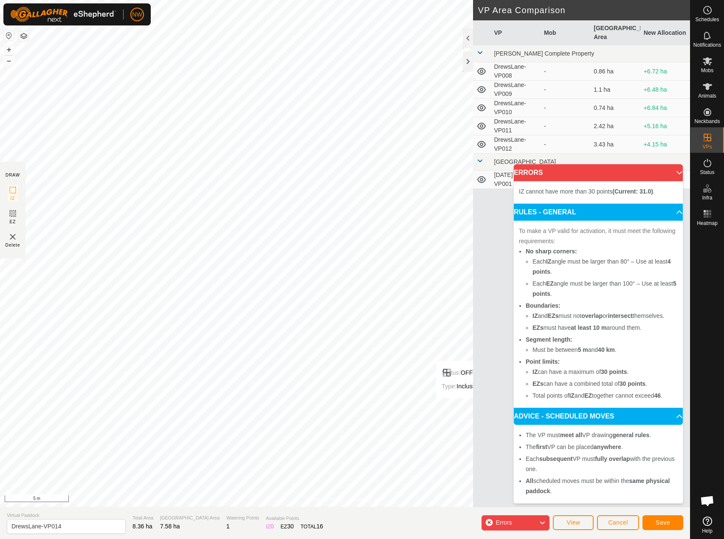 This screenshot has width=724, height=539. I want to click on button: View, so click(573, 523).